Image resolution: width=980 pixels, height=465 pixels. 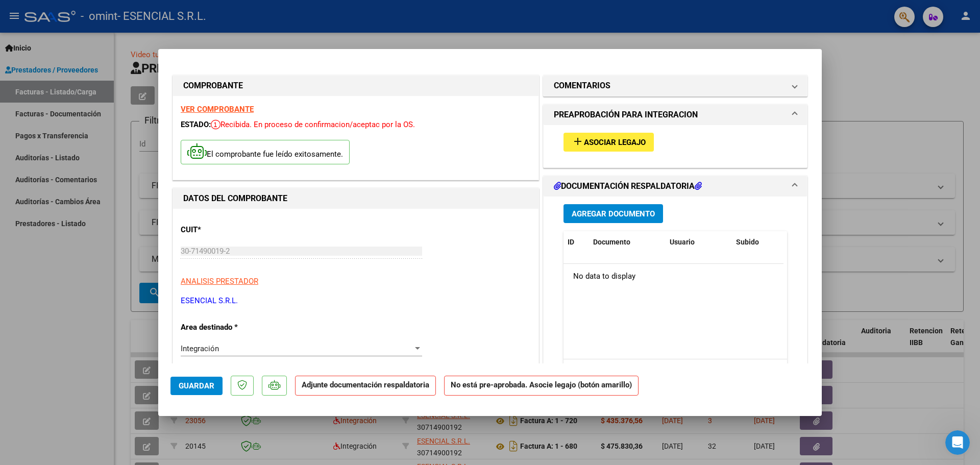 What do you see at coordinates (220, 281) in the screenshot?
I see `span: ANALISIS PRESTADOR` at bounding box center [220, 281].